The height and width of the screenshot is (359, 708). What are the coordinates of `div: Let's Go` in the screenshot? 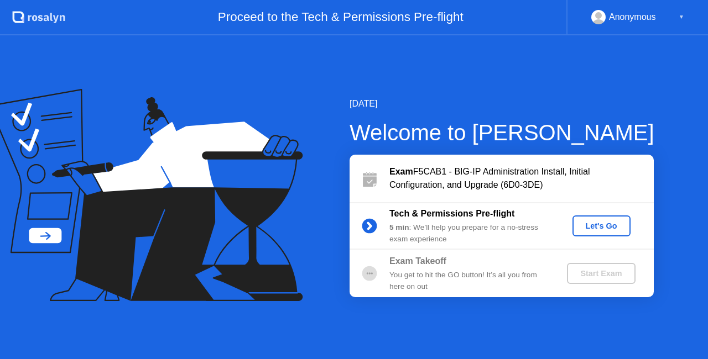 It's located at (601, 226).